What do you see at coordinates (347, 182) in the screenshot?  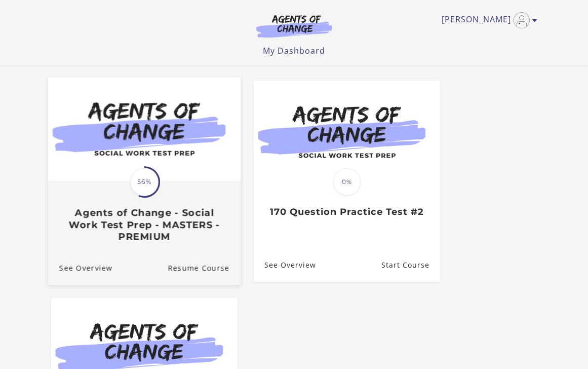 I see `span: 0%` at bounding box center [347, 182].